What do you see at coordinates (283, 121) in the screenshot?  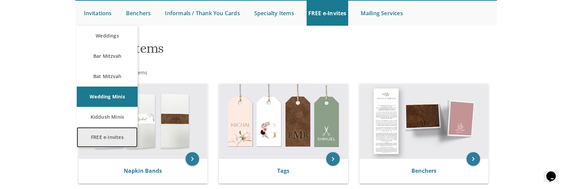 I see `img: Tags` at bounding box center [283, 121].